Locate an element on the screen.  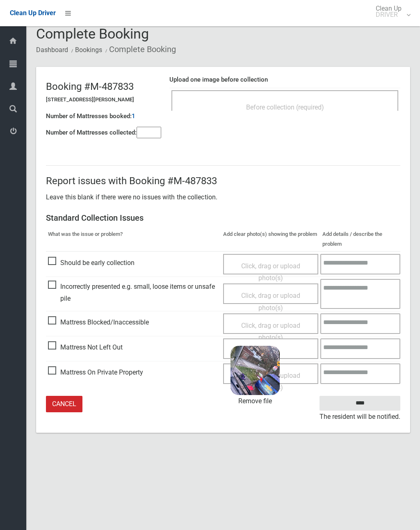
a: Bookings is located at coordinates (89, 50).